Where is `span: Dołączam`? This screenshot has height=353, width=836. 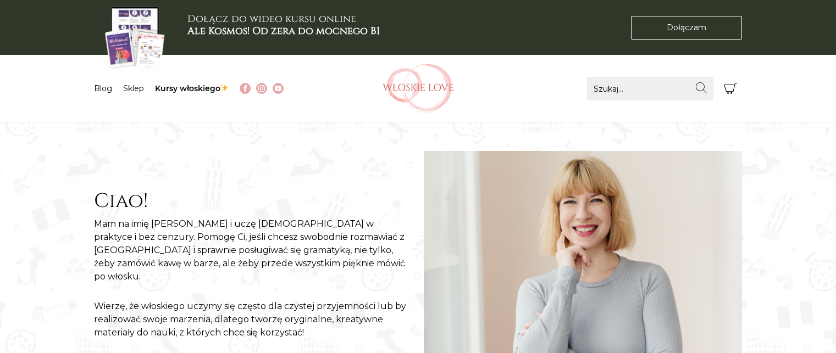
span: Dołączam is located at coordinates (686, 27).